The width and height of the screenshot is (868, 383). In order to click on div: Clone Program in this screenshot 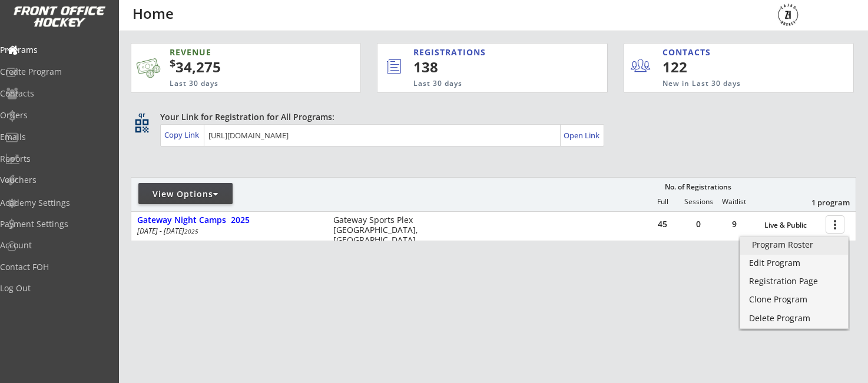, I will do `click(794, 299)`.